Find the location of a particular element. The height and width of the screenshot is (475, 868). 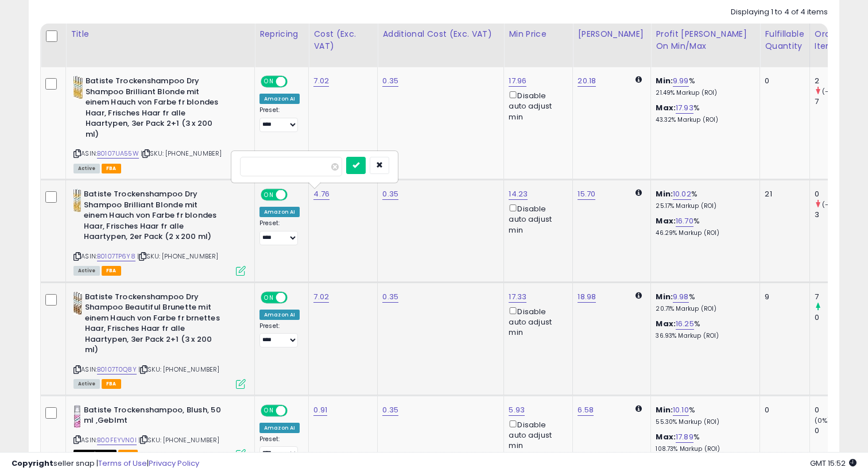

img: 41HhCAFs0YL._SL40_.jpg is located at coordinates (78, 87).